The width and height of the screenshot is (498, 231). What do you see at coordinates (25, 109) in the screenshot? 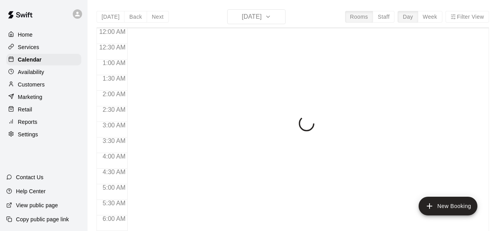
I see `p: Retail` at bounding box center [25, 109].